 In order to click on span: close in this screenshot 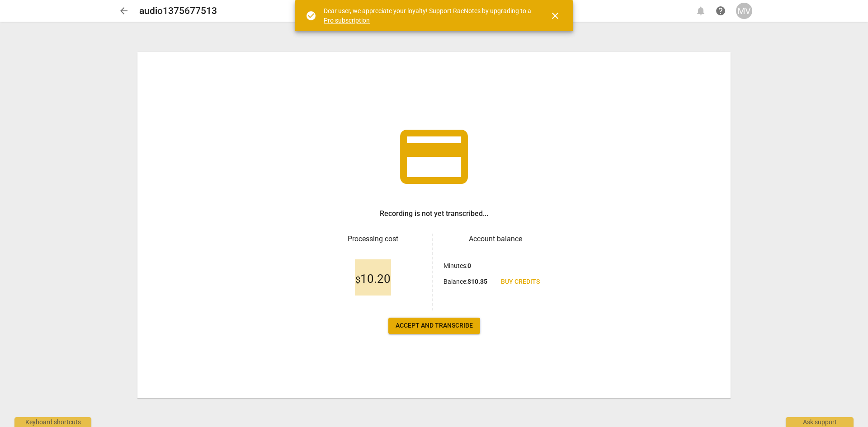, I will do `click(555, 16)`.